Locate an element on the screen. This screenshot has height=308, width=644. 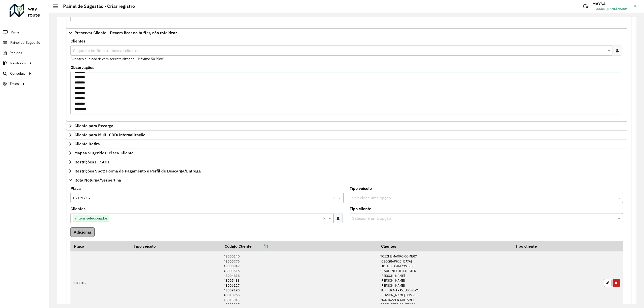
span: Restrições Spot: Forma de Pagamento e Perfil de Descarga/Entrega is located at coordinates (138, 171).